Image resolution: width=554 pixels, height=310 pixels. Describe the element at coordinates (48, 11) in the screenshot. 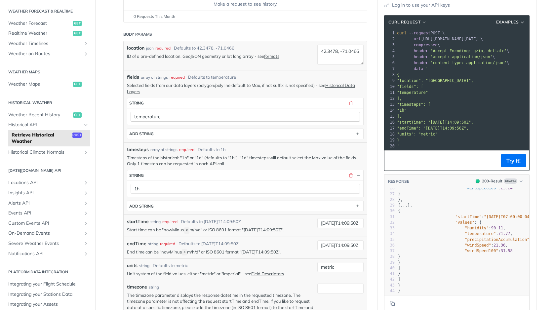

I see `h2: Weather Forecast & realtime` at that location.